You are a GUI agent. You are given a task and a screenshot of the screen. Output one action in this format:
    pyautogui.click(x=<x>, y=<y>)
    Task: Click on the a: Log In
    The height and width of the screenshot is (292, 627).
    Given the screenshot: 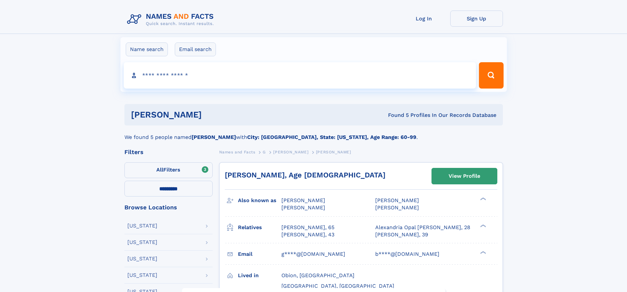 What is the action you would take?
    pyautogui.click(x=424, y=18)
    